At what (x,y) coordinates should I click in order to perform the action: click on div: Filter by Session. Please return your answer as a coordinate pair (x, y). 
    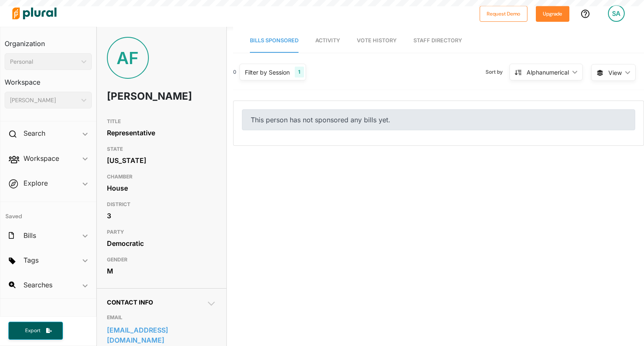
    Looking at the image, I should click on (267, 72).